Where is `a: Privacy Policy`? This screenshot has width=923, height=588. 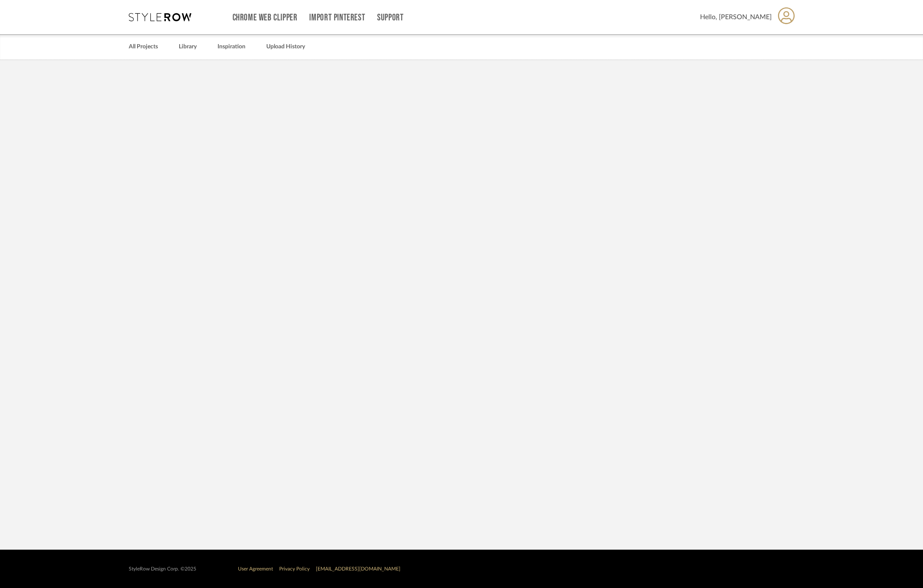
a: Privacy Policy is located at coordinates (294, 568).